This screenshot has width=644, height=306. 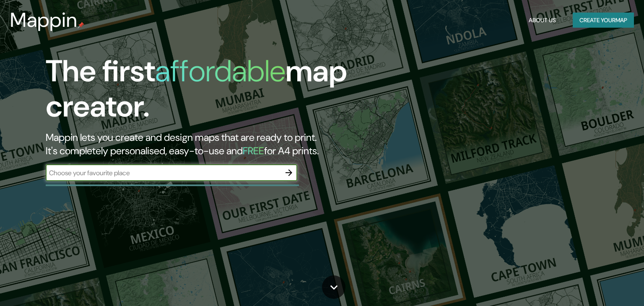 What do you see at coordinates (220, 71) in the screenshot?
I see `h1: affordable` at bounding box center [220, 71].